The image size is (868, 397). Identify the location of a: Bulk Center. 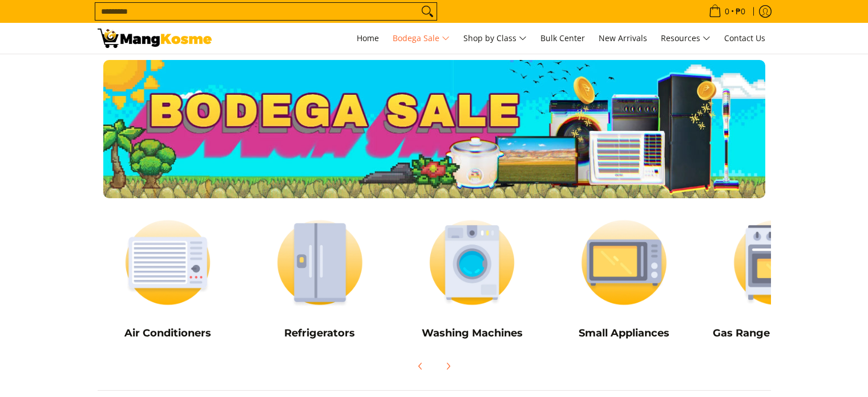
(563, 38).